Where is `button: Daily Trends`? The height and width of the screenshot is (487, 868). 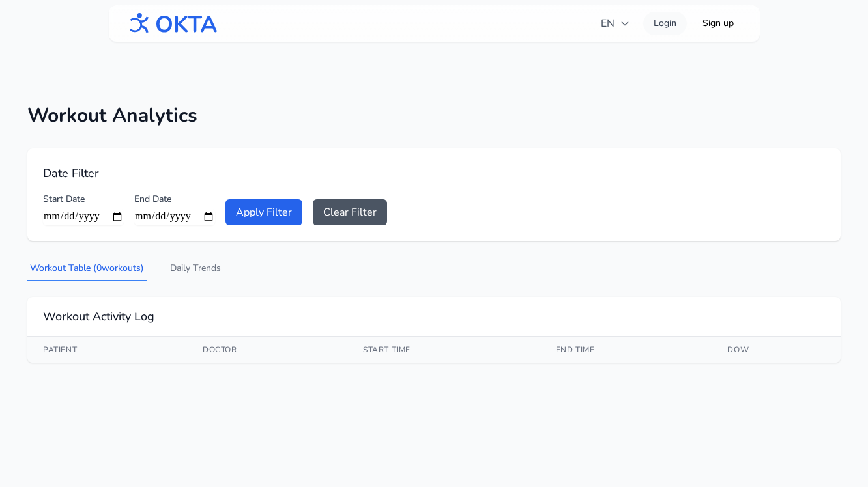
button: Daily Trends is located at coordinates (195, 269).